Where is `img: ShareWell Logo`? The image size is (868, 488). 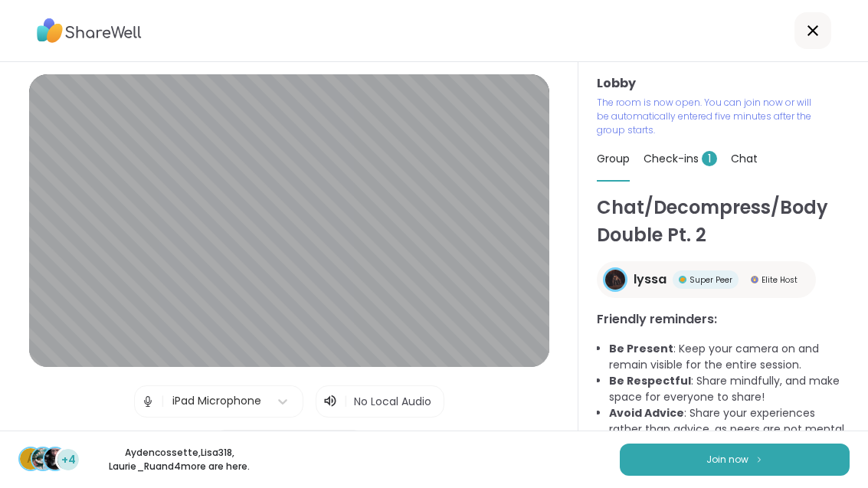 img: ShareWell Logo is located at coordinates (89, 30).